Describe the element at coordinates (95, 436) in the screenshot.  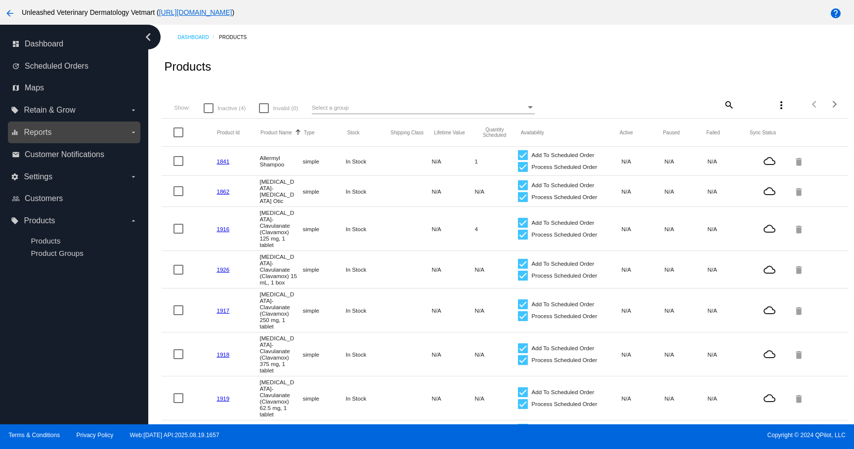
I see `a: Privacy Policy` at that location.